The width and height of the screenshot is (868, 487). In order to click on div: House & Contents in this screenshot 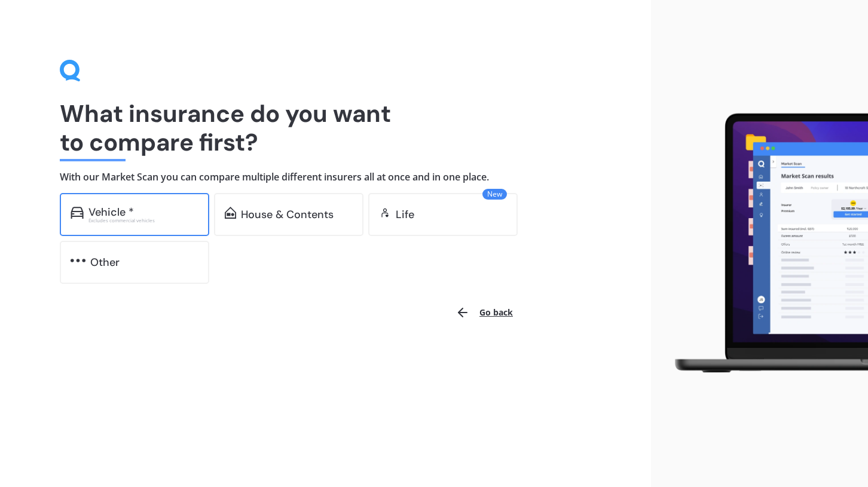, I will do `click(287, 215)`.